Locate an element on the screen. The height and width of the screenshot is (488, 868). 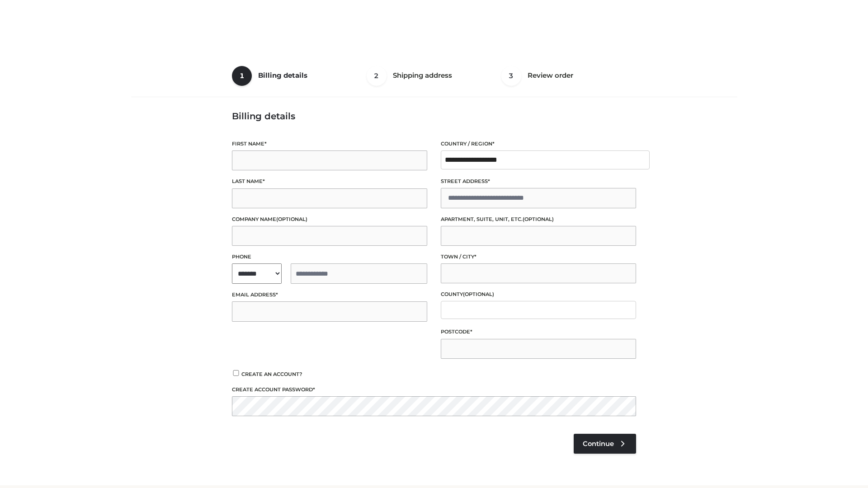
span: 2 is located at coordinates (377, 76).